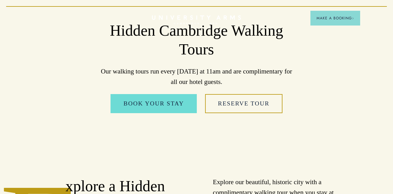  Describe the element at coordinates (196, 40) in the screenshot. I see `h1: Hidden Cambridge Walking Tours` at that location.